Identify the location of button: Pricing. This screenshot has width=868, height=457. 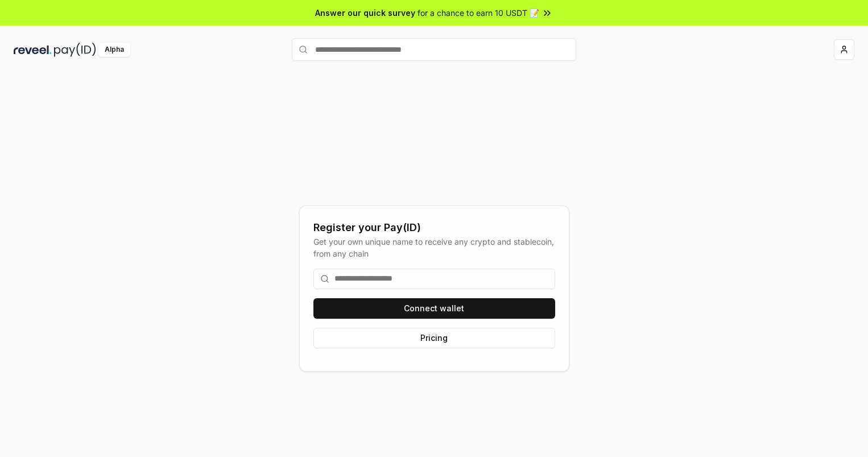
(434, 338).